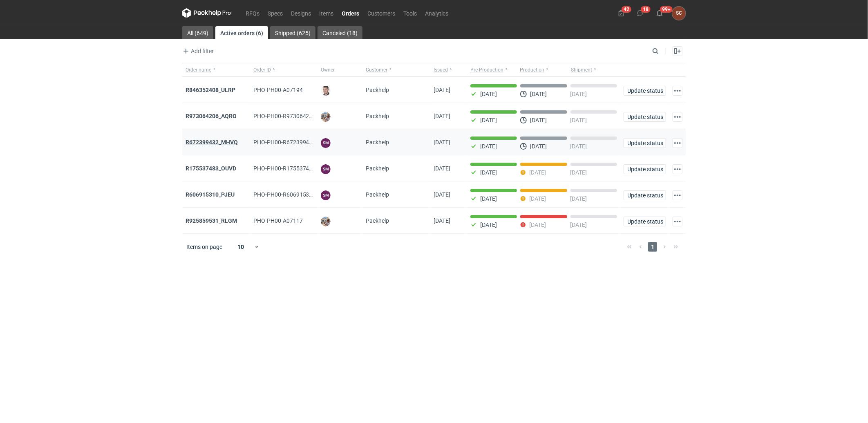 The width and height of the screenshot is (868, 423). I want to click on span: Pre-Production, so click(487, 70).